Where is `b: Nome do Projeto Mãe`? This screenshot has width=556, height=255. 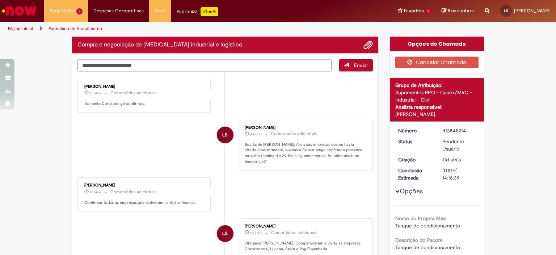 b: Nome do Projeto Mãe is located at coordinates (421, 218).